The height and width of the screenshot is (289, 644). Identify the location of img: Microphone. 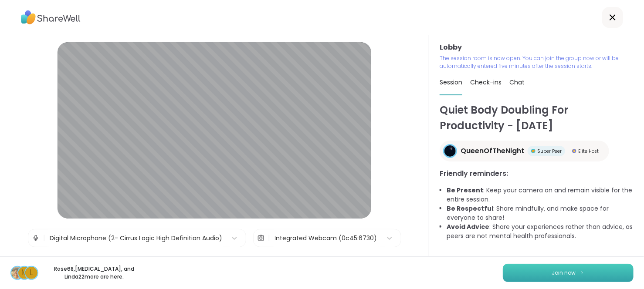
(36, 238).